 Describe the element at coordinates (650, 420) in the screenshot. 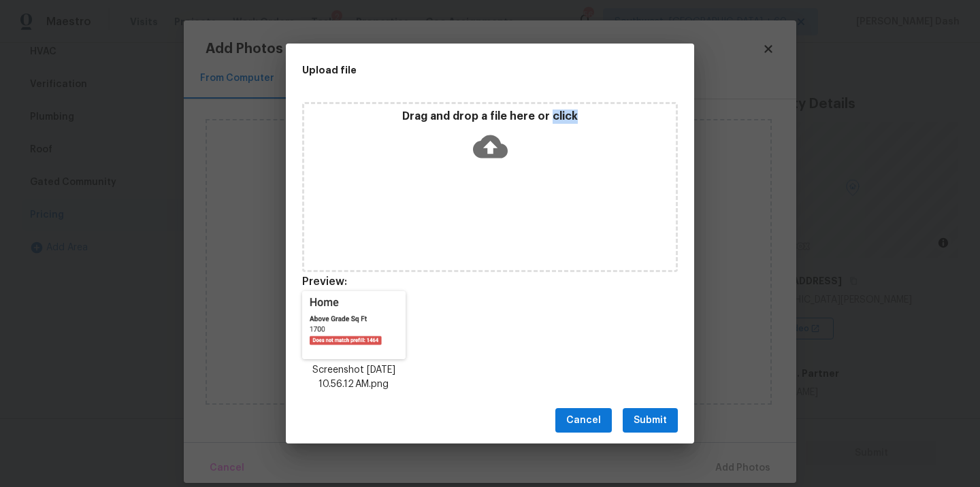

I see `span: Submit` at that location.